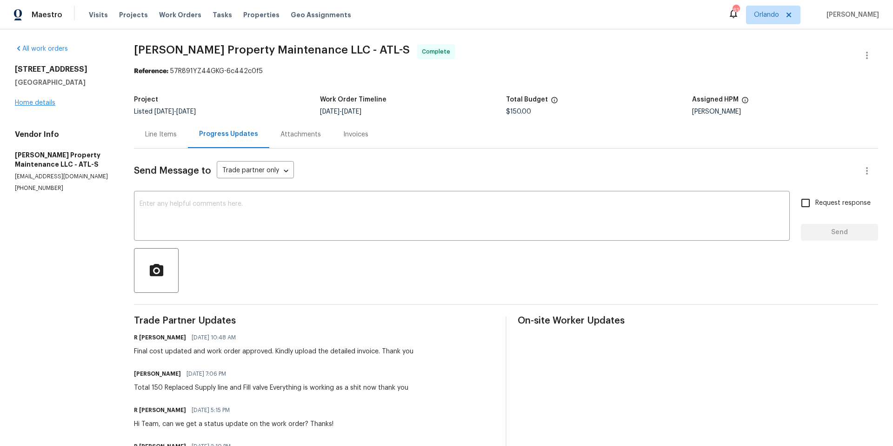  I want to click on span: Work Orders, so click(180, 15).